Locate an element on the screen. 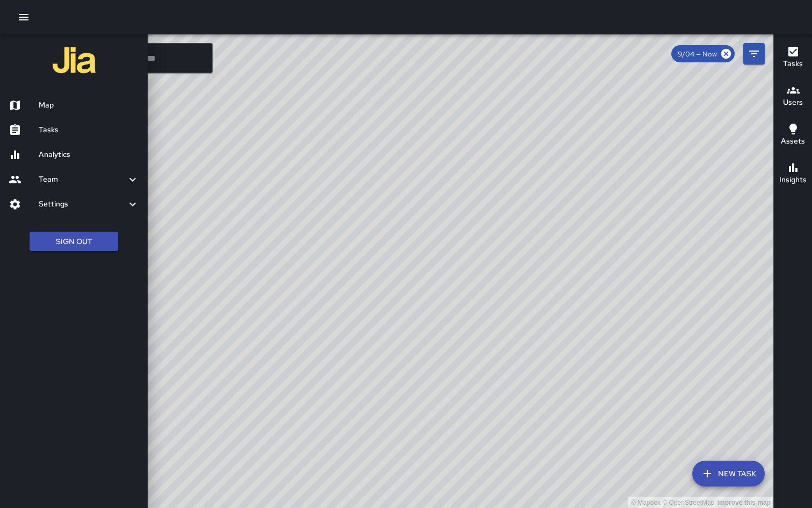 This screenshot has height=508, width=812. h6: Insights is located at coordinates (793, 180).